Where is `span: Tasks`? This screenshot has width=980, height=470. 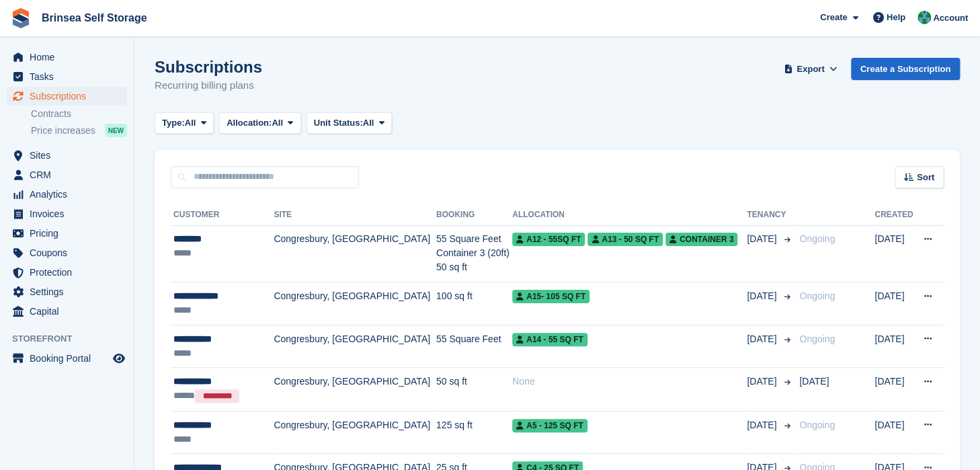
span: Tasks is located at coordinates (70, 76).